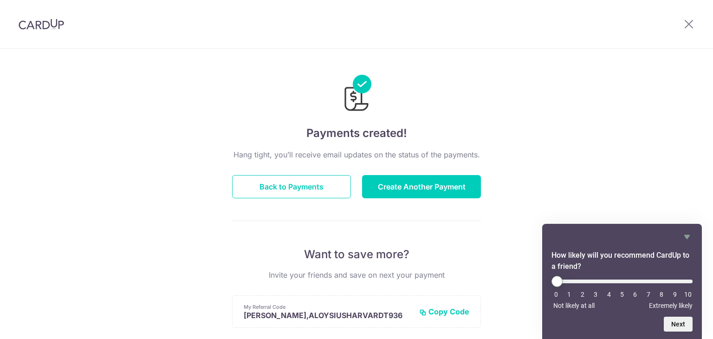 The height and width of the screenshot is (339, 713). What do you see at coordinates (357, 254) in the screenshot?
I see `p: Want to save more?` at bounding box center [357, 254].